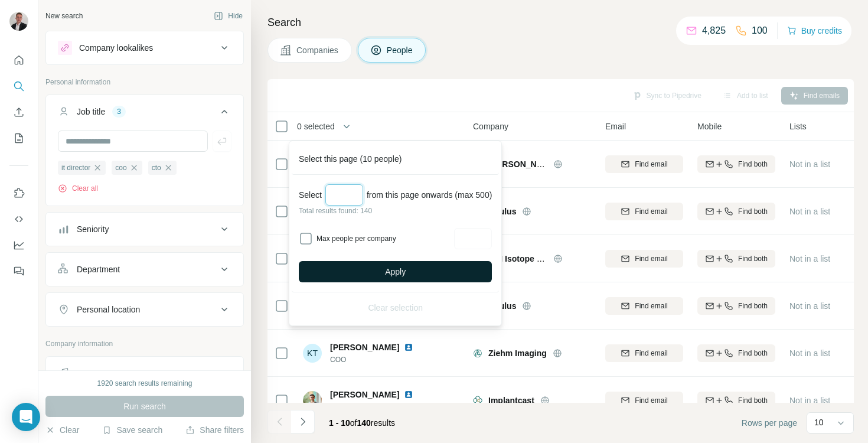 The image size is (868, 443). I want to click on button: Share filters, so click(214, 430).